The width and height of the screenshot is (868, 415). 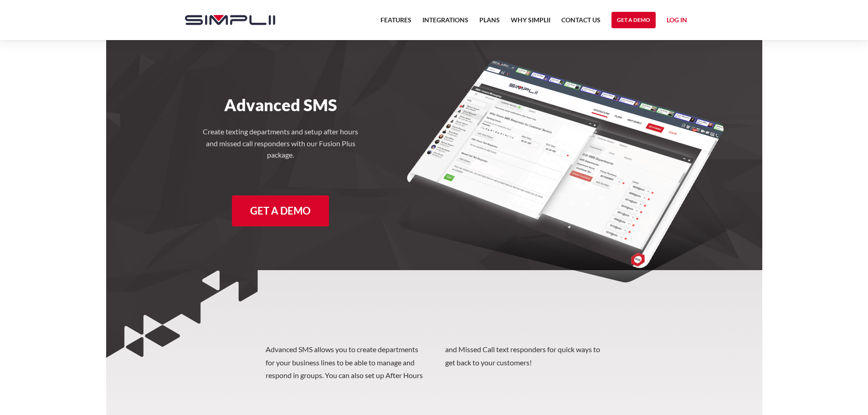 What do you see at coordinates (676, 22) in the screenshot?
I see `a: Log in` at bounding box center [676, 22].